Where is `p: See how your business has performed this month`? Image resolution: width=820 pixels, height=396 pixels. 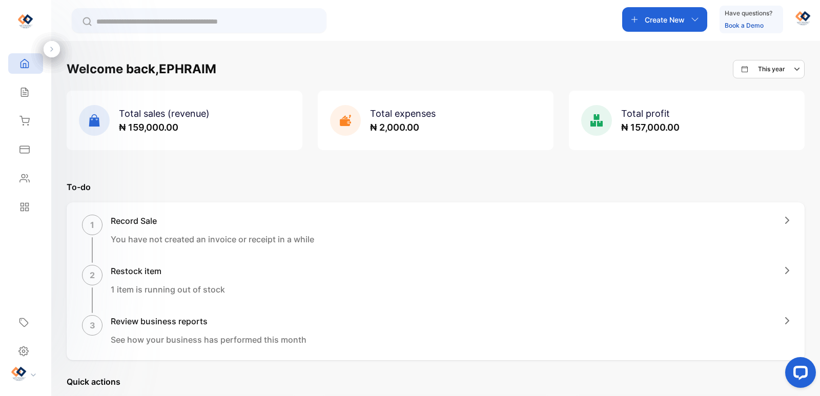 p: See how your business has performed this month is located at coordinates (209, 340).